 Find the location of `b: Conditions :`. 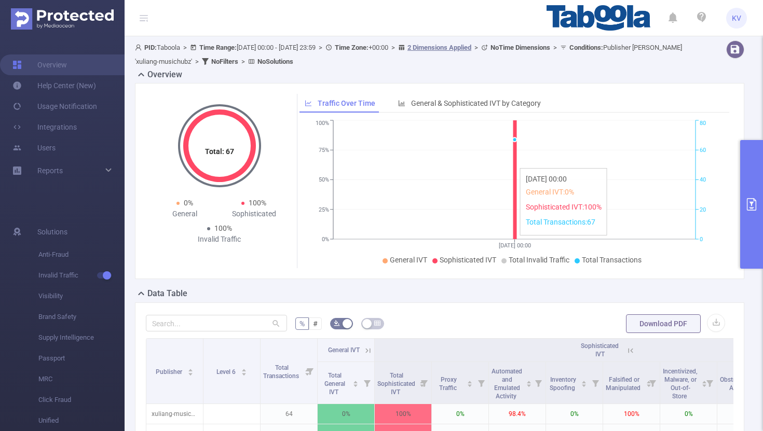

b: Conditions : is located at coordinates (586, 47).